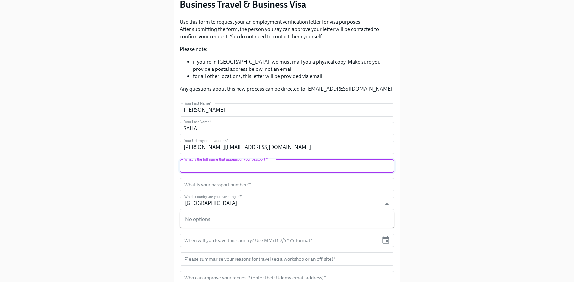 This screenshot has width=574, height=282. I want to click on p: Please note:, so click(287, 49).